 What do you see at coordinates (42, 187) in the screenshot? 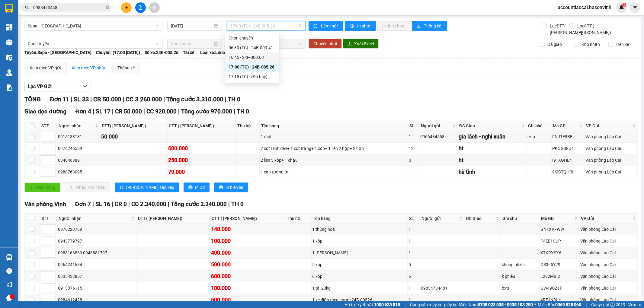
I see `button: uploadGiao hàng` at bounding box center [42, 187].